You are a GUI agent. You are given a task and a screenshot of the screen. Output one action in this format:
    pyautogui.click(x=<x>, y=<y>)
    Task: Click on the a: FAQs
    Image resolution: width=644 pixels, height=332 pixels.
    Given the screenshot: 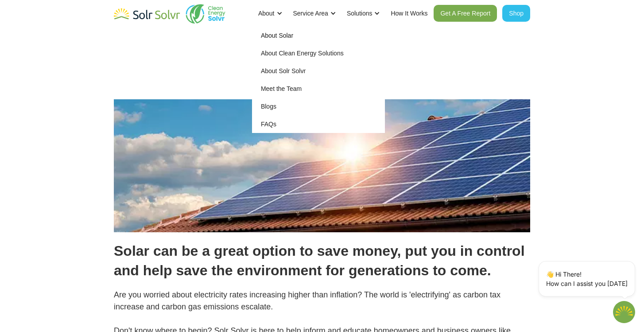 What is the action you would take?
    pyautogui.click(x=319, y=124)
    